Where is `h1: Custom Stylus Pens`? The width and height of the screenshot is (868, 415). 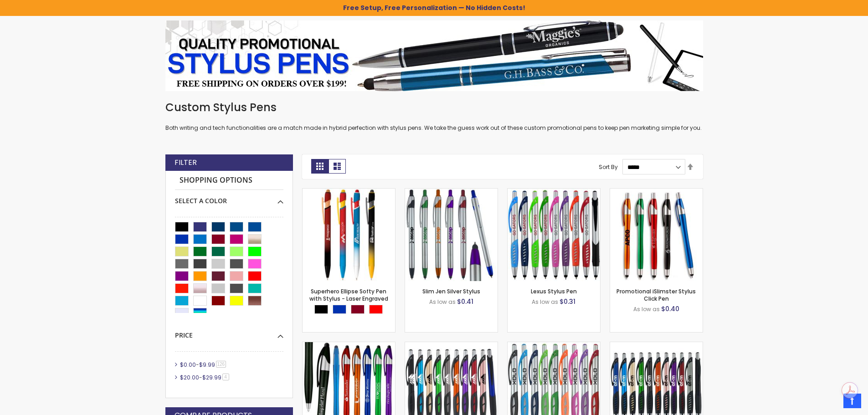 h1: Custom Stylus Pens is located at coordinates (434, 107).